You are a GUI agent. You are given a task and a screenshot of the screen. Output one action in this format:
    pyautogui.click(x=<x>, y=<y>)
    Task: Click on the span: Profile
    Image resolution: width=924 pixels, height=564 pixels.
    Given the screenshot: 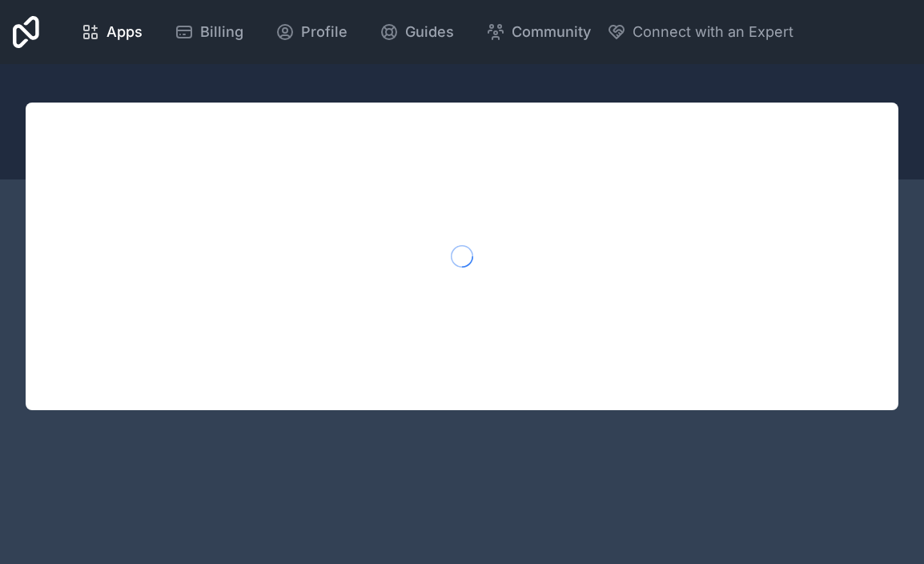 What is the action you would take?
    pyautogui.click(x=324, y=32)
    